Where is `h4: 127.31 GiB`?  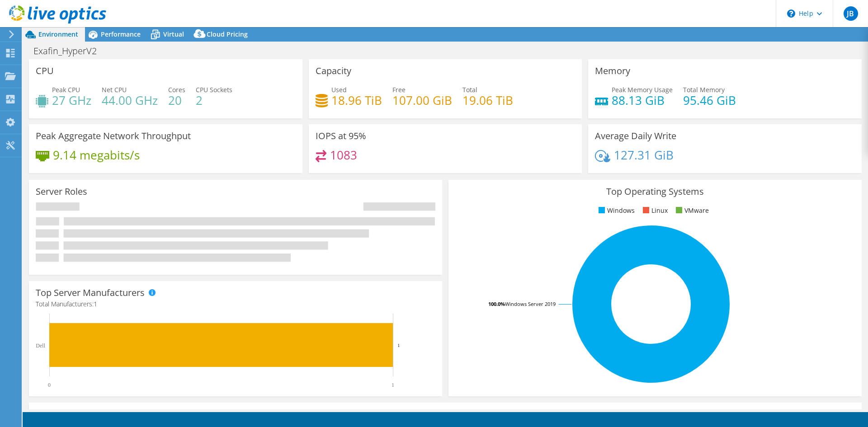 h4: 127.31 GiB is located at coordinates (644, 155).